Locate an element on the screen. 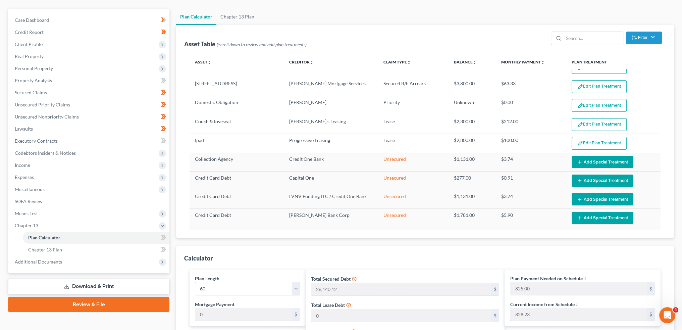 This screenshot has height=330, width=682. a: Chapter 13 Plan is located at coordinates (96, 249).